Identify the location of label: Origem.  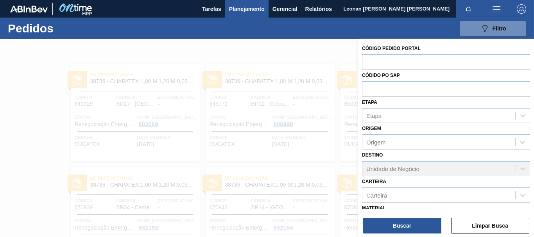
(371, 129).